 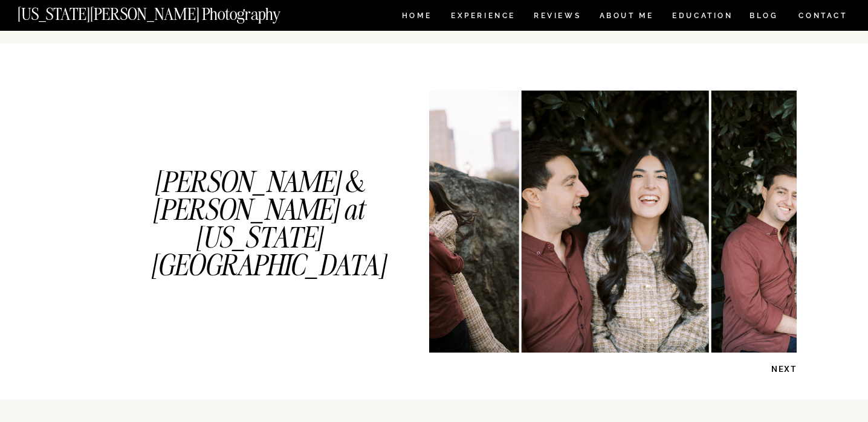 What do you see at coordinates (822, 16) in the screenshot?
I see `nav: CONTACT` at bounding box center [822, 16].